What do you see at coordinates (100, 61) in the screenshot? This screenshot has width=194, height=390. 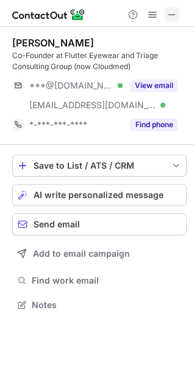 I see `div: Co-Founder at Flutter Eyewear and Triage Consulting Group (now Cloudmed)` at bounding box center [100, 61].